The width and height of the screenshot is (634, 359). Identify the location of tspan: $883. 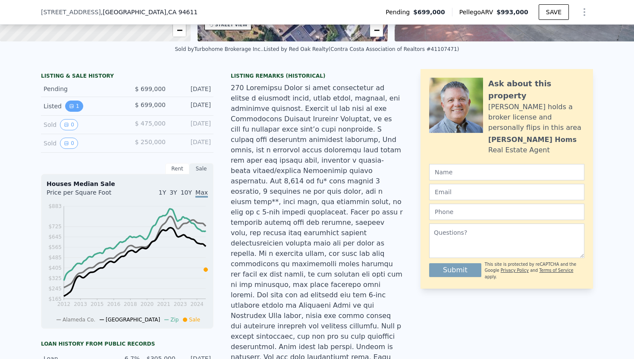
(55, 206).